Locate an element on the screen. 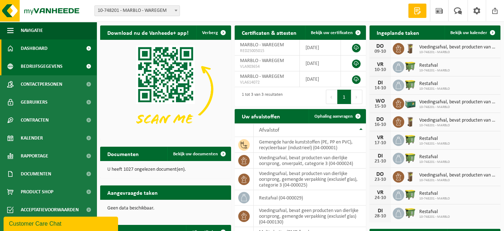 The image size is (504, 231). h2: Ingeplande taken is located at coordinates (398, 32).